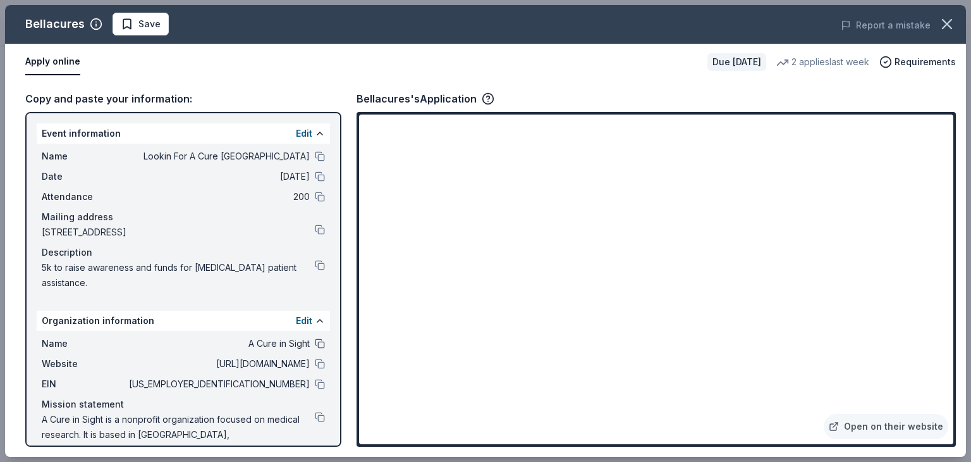 The width and height of the screenshot is (971, 462). What do you see at coordinates (52, 62) in the screenshot?
I see `button: Apply online` at bounding box center [52, 62].